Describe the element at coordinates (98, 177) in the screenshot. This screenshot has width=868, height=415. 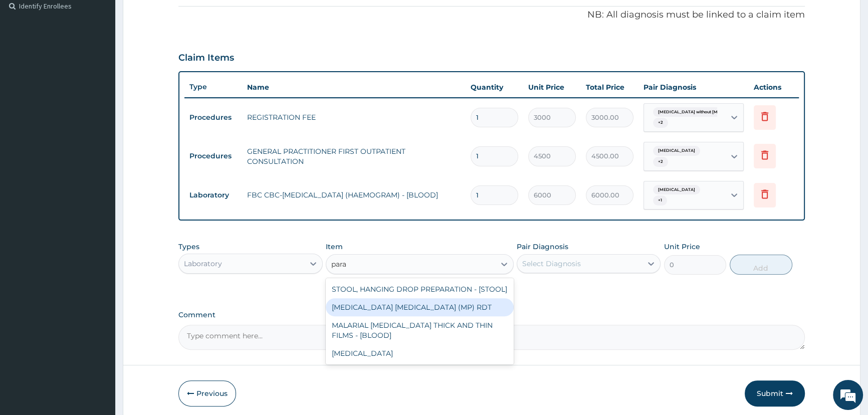
I see `span: We're online!` at that location.